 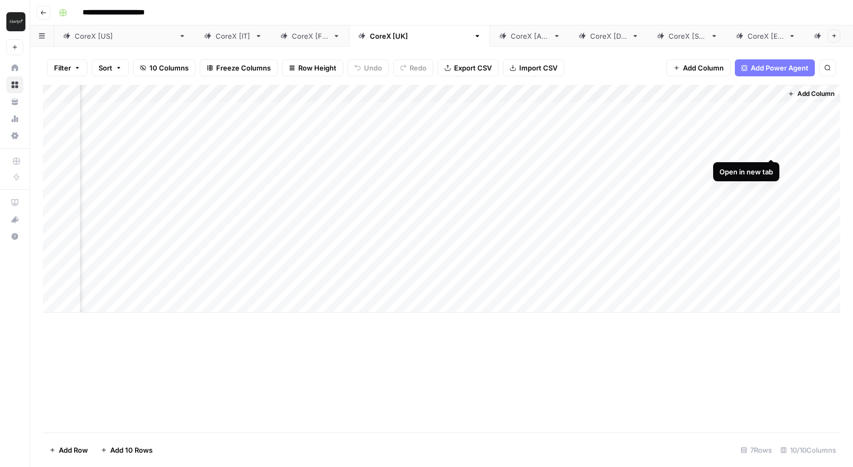 What do you see at coordinates (313, 68) in the screenshot?
I see `button: Row Height` at bounding box center [313, 68].